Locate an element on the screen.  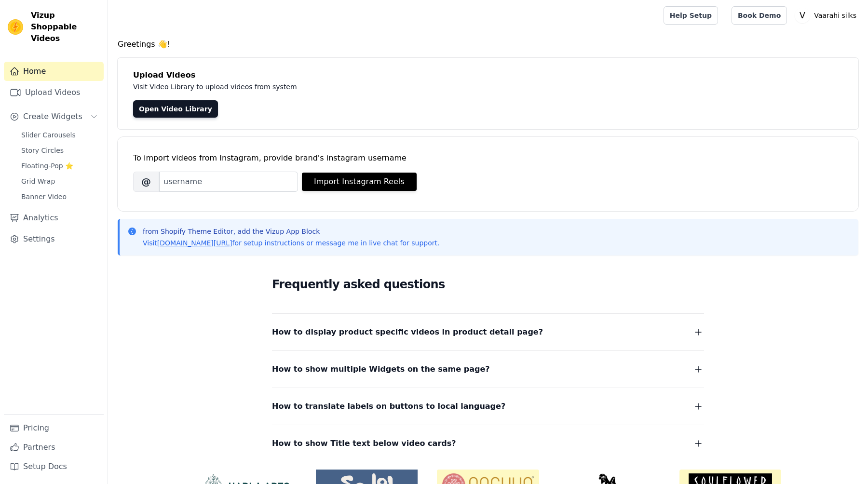
h4: Greetings 👋! is located at coordinates (488, 44).